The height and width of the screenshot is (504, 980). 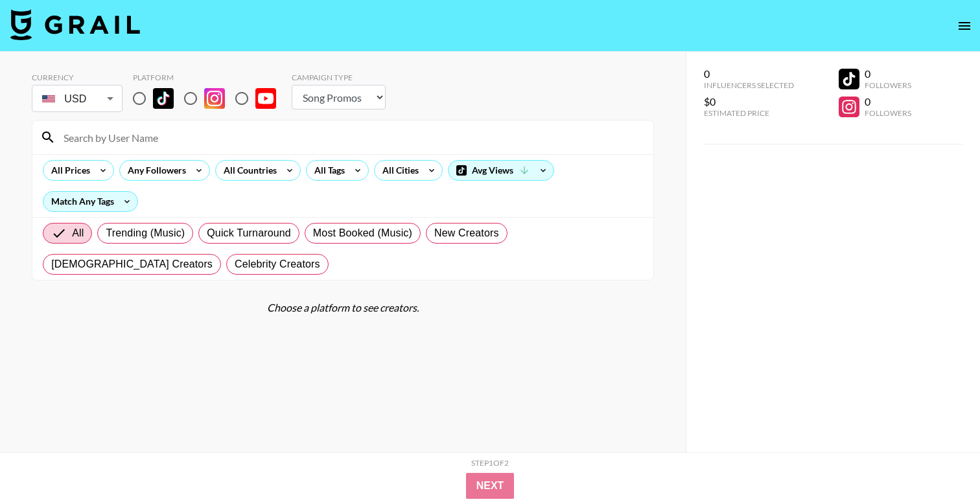 I want to click on span: Celebrity Creators, so click(x=277, y=265).